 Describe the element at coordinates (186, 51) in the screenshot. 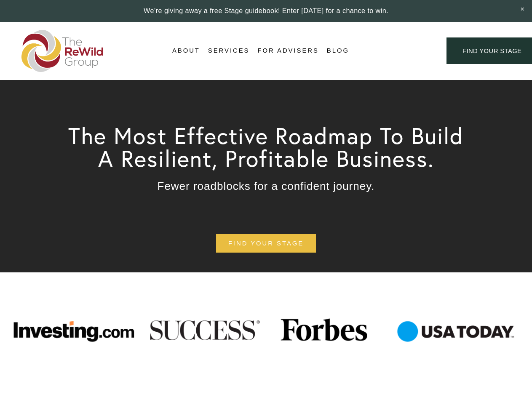

I see `span: About` at that location.